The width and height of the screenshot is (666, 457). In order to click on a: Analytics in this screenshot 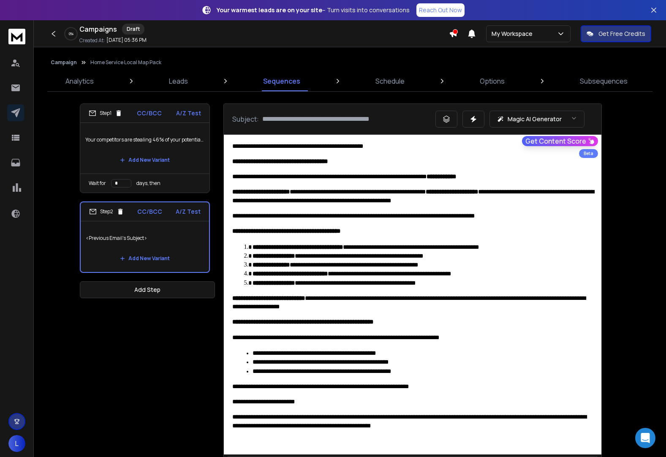, I will do `click(79, 81)`.